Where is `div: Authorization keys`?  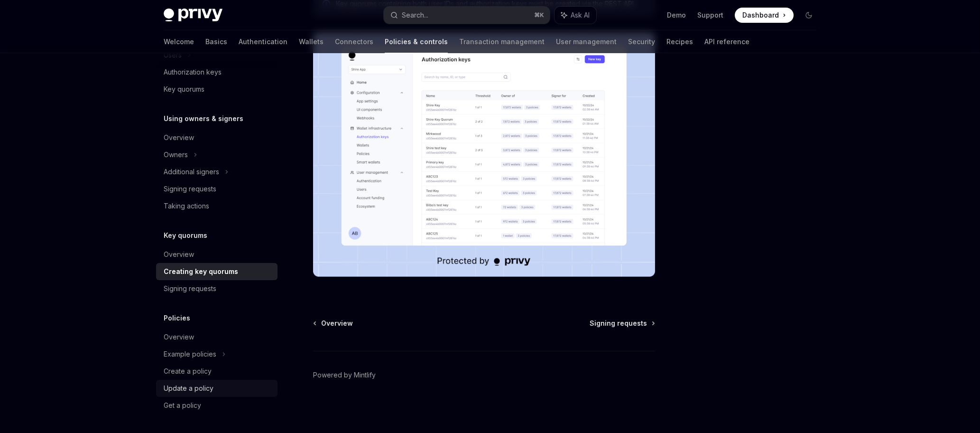 div: Authorization keys is located at coordinates (192, 72).